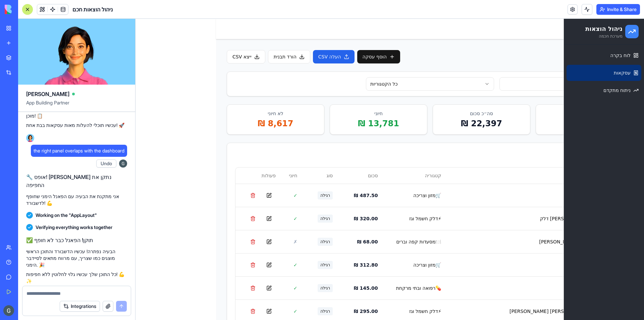  Describe the element at coordinates (110, 38) in the screenshot. I see `button: ייצא CSV` at that location.